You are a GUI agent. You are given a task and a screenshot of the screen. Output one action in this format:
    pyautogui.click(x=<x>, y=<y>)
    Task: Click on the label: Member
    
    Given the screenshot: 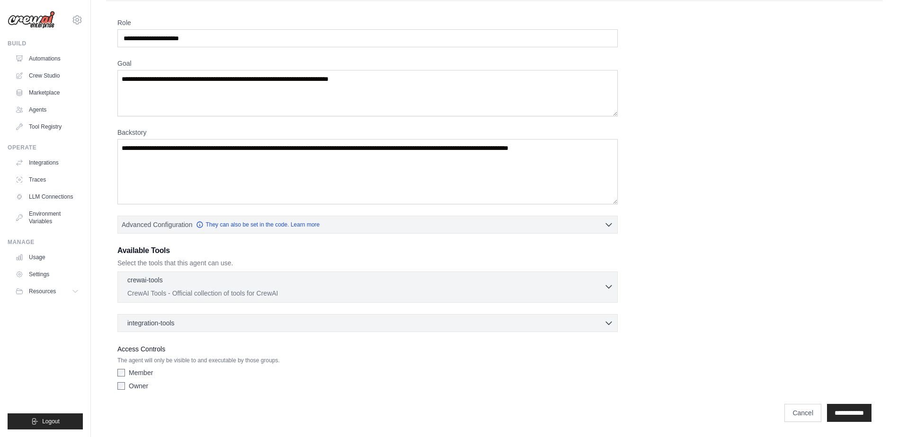 What is the action you would take?
    pyautogui.click(x=141, y=373)
    